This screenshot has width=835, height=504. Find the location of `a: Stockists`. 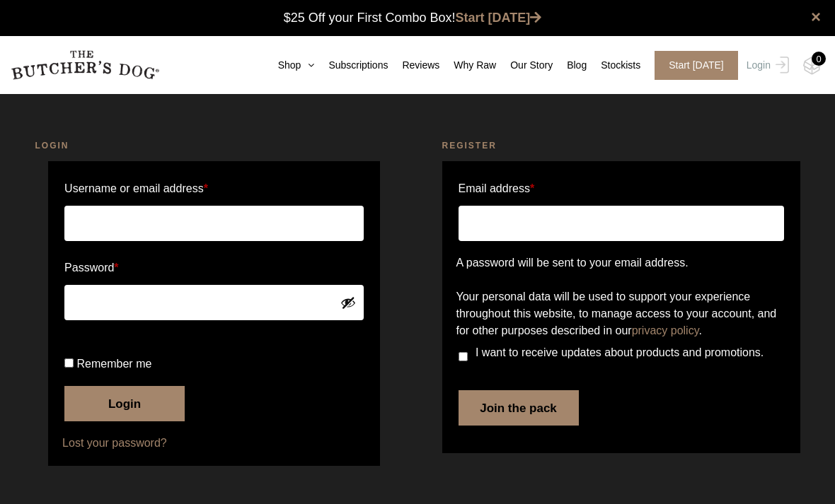

a: Stockists is located at coordinates (614, 65).